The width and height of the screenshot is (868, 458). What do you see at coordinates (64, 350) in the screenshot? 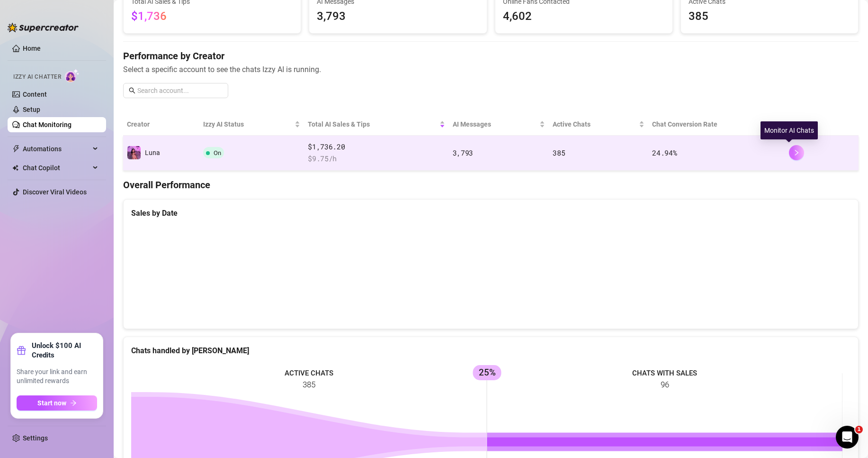
I see `strong: Unlock $100 AI Credits` at bounding box center [64, 350].